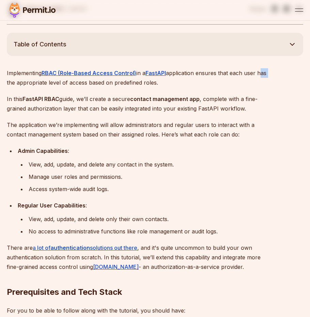 The image size is (310, 317). What do you see at coordinates (300, 10) in the screenshot?
I see `button: open menu` at bounding box center [300, 10].